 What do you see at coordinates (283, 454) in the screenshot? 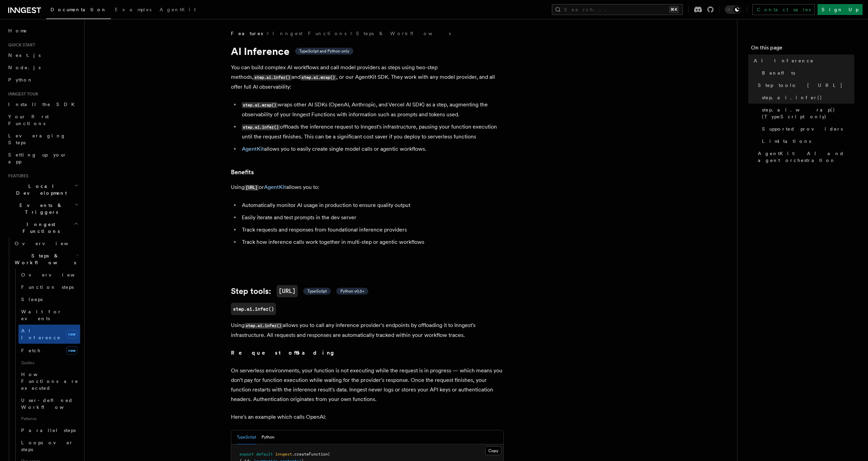
I see `span: inngest` at bounding box center [283, 454].